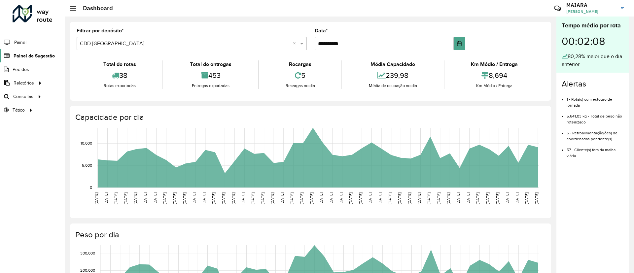 Image resolution: width=634 pixels, height=273 pixels. What do you see at coordinates (210, 75) in the screenshot?
I see `div: 453` at bounding box center [210, 75].